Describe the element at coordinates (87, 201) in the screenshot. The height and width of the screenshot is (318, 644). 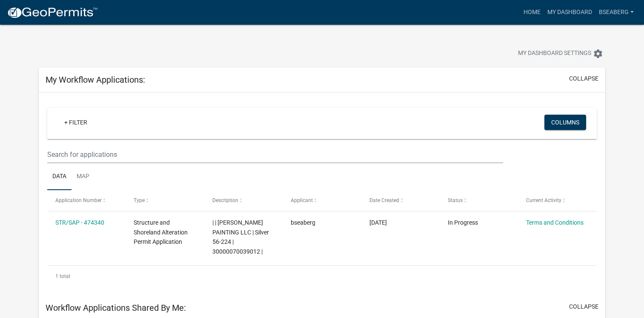
I see `datatable-header-cell: Application Number` at that location.